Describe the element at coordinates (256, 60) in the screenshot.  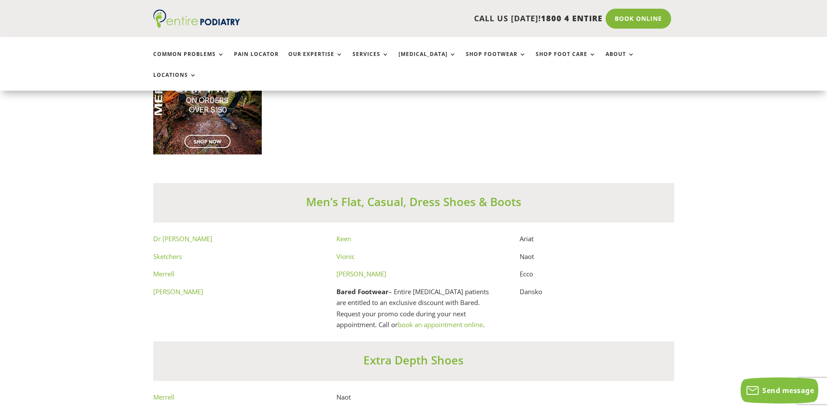
I see `a: Pain Locator` at that location.